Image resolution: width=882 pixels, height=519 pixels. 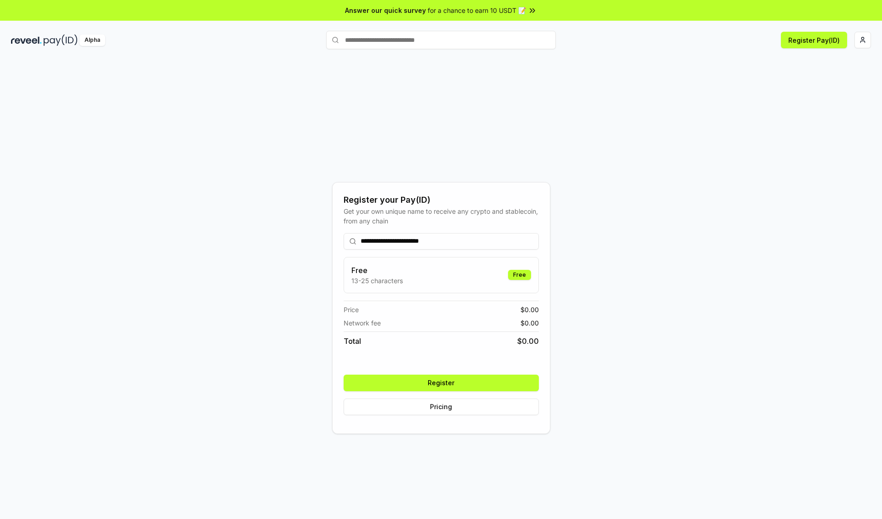 I want to click on span: Answer our quick survey, so click(x=386, y=10).